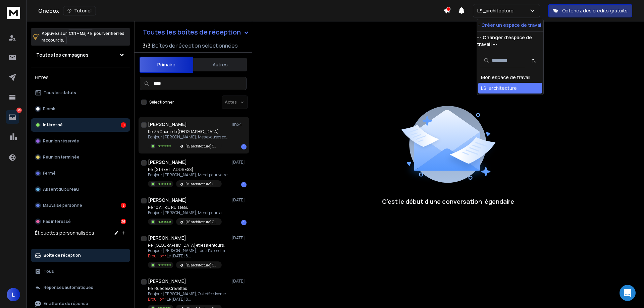 The width and height of the screenshot is (644, 308). Describe the element at coordinates (81, 206) in the screenshot. I see `button: Mauvaise personne6` at that location.